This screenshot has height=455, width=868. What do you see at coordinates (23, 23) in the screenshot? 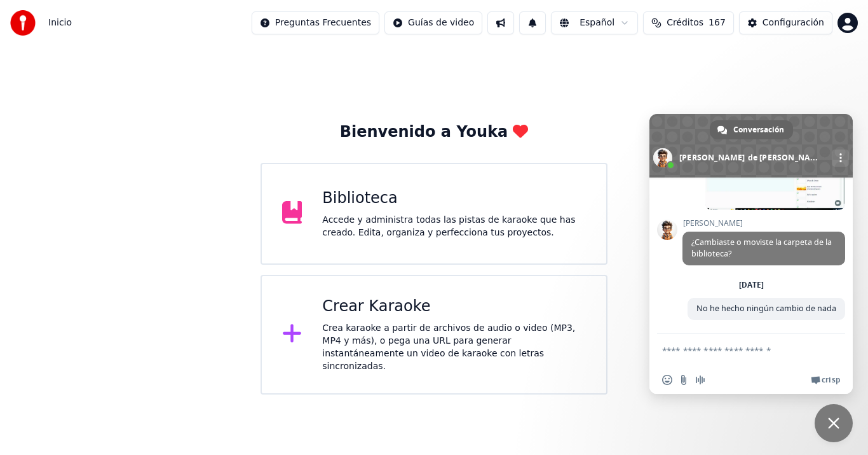
I see `img: youka` at bounding box center [23, 23].